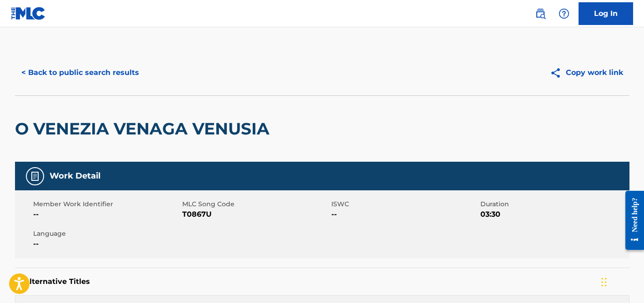  Describe the element at coordinates (35, 176) in the screenshot. I see `img: Work Detail` at that location.